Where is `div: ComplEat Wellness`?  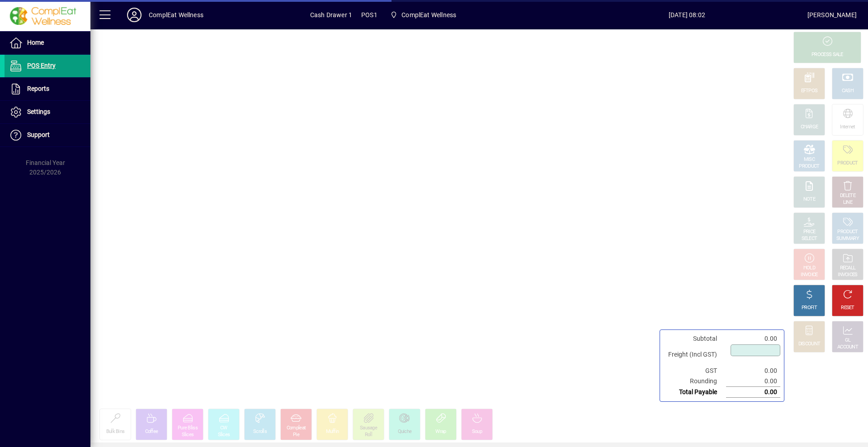
div: ComplEat Wellness is located at coordinates (176, 15).